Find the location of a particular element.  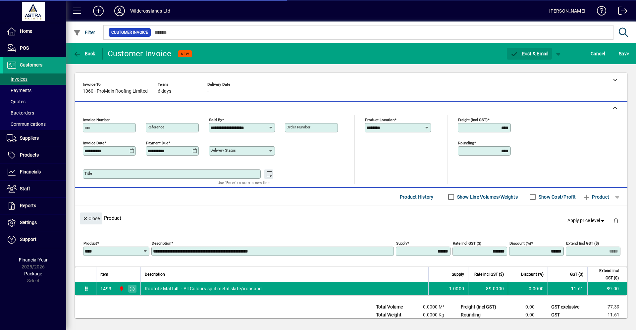

td: 89.00 is located at coordinates (608, 289).